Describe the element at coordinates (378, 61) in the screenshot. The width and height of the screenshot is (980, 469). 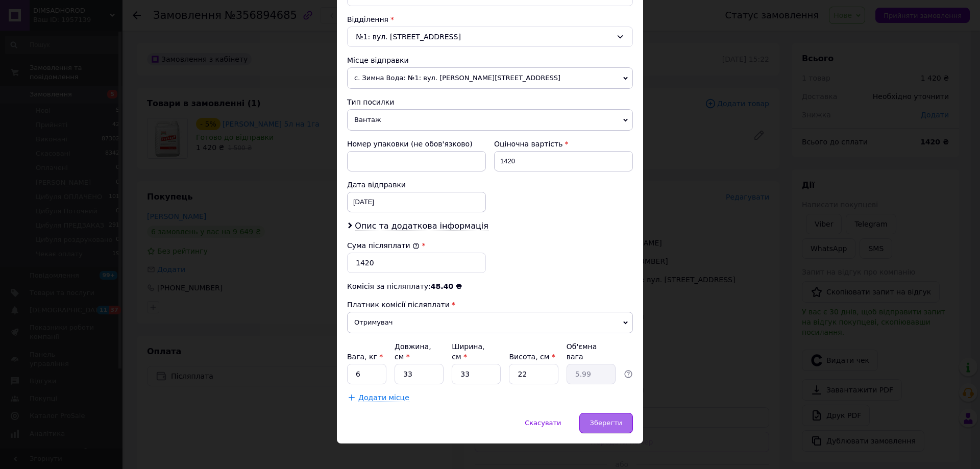
I see `span: Місце відправки` at that location.